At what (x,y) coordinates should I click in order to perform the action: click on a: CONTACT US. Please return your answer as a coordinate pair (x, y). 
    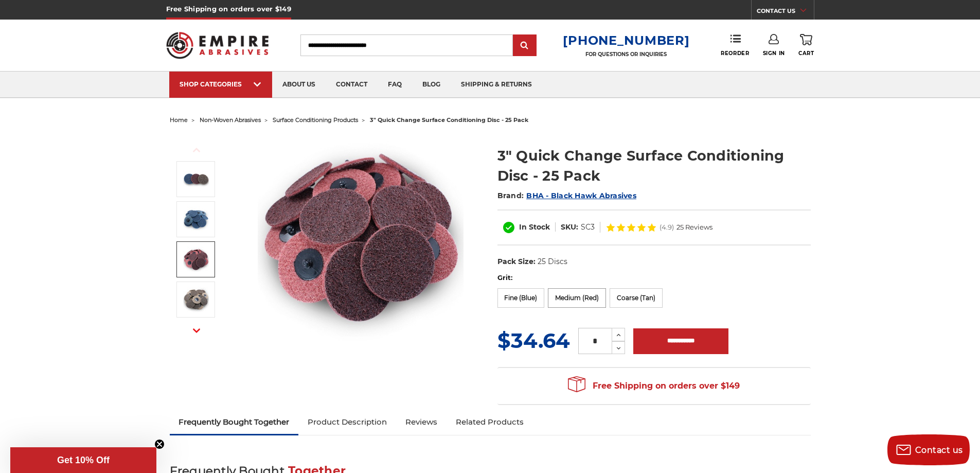
    Looking at the image, I should click on (785, 12).